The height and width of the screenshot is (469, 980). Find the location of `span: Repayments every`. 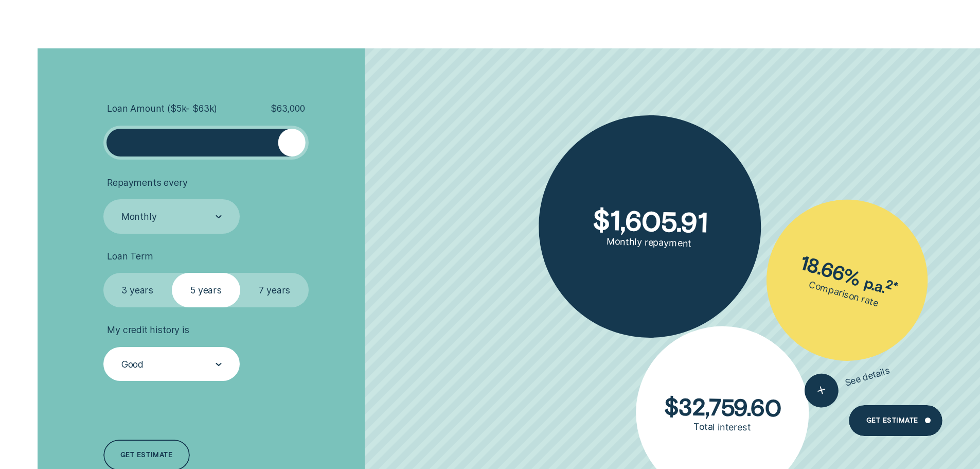

span: Repayments every is located at coordinates (147, 183).